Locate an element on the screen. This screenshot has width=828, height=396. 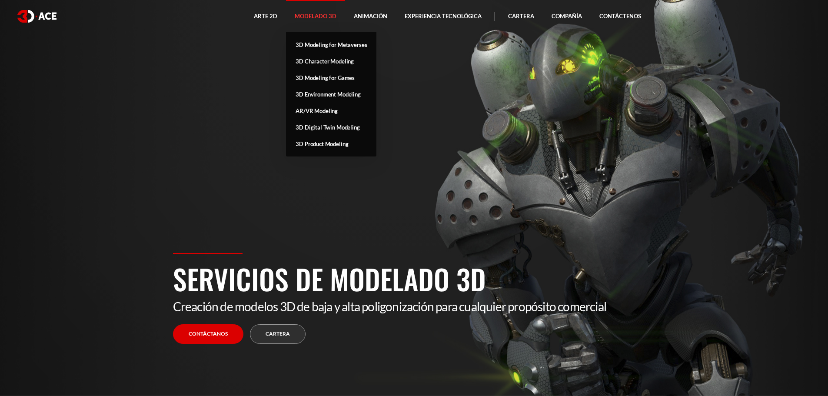
img: logotipo blanco is located at coordinates (37, 16).